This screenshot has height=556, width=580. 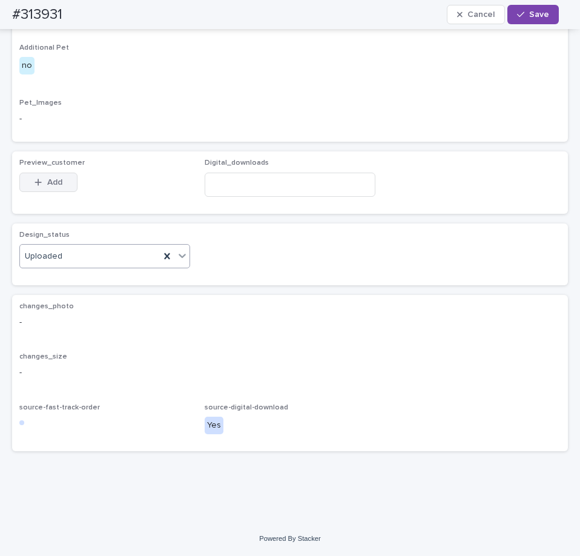 I want to click on button: Add, so click(x=48, y=182).